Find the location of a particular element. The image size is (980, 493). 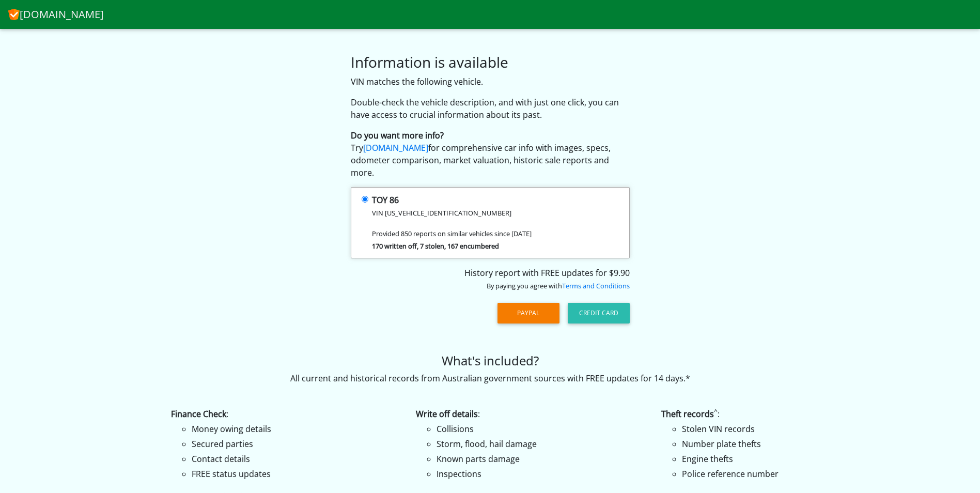

p: Try for comprehensive car info with images, specs, odometer comparison, market valuation, histori... is located at coordinates (490, 154).